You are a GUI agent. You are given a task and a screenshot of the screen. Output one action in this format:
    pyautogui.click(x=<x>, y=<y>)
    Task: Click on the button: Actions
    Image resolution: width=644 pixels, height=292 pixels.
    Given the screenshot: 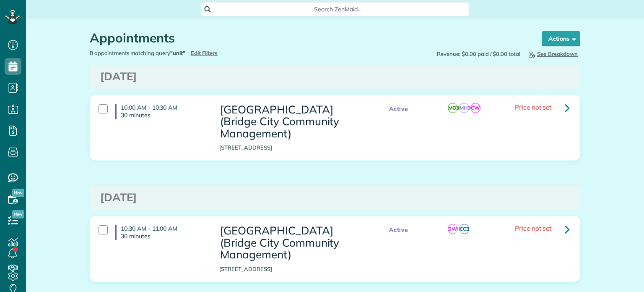 What is the action you would take?
    pyautogui.click(x=561, y=39)
    